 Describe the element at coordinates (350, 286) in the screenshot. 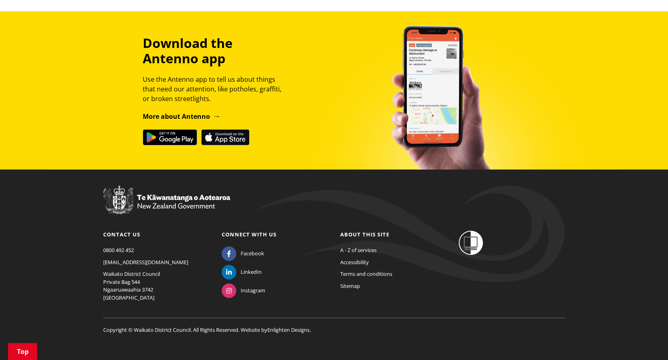

I see `a: Sitemap` at that location.